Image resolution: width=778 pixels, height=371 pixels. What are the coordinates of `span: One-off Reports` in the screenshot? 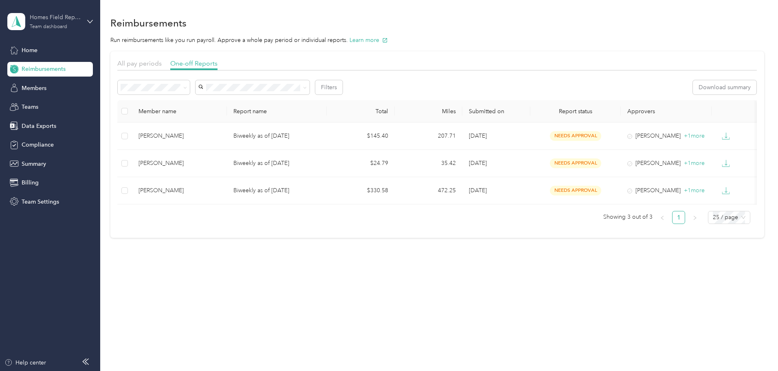 It's located at (194, 63).